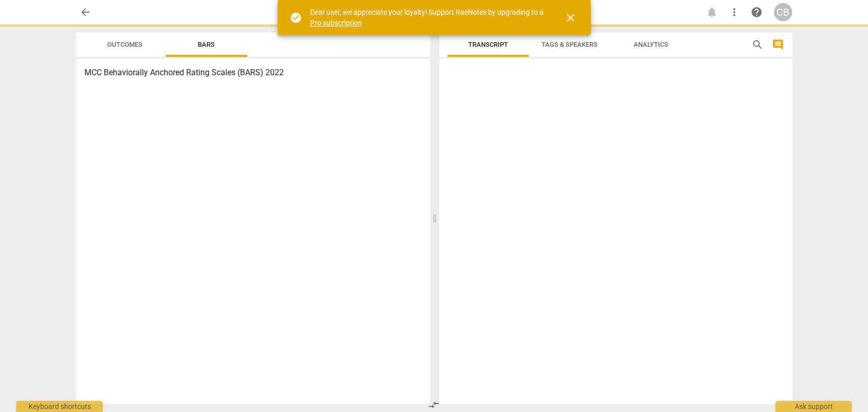 The height and width of the screenshot is (412, 868). I want to click on div: Keyboard shortcuts, so click(60, 407).